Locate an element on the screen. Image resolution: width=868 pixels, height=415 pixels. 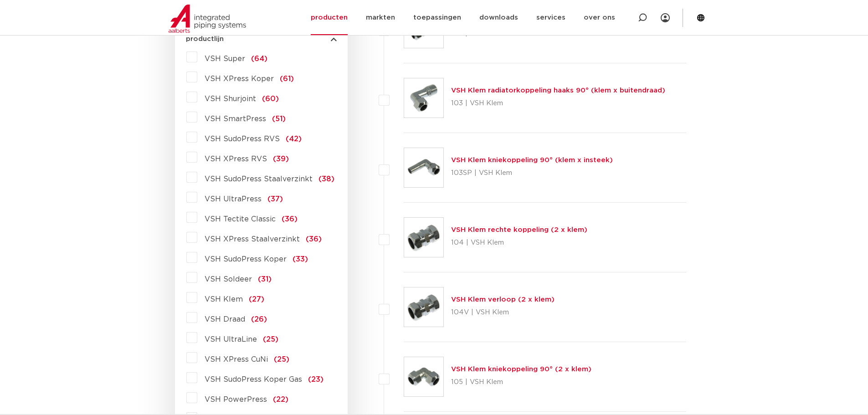
p: 104 | VSH Klem is located at coordinates (519, 242).